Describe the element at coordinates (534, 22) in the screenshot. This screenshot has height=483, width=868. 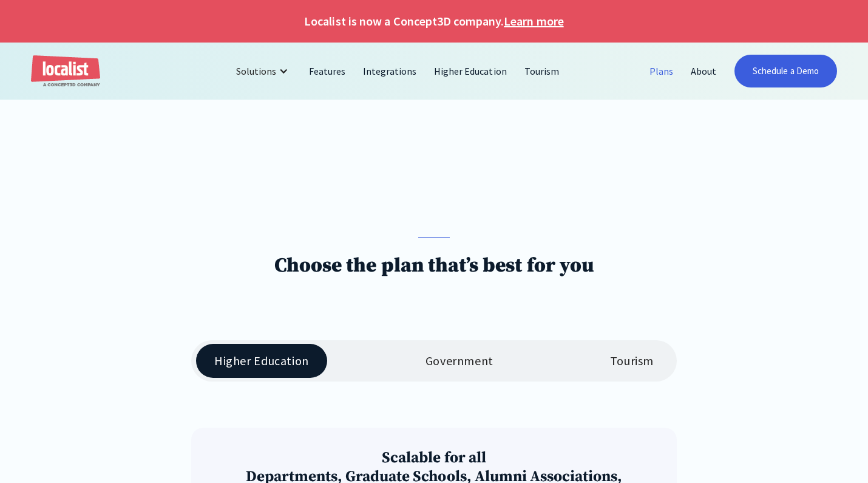
I see `a: Learn more` at that location.